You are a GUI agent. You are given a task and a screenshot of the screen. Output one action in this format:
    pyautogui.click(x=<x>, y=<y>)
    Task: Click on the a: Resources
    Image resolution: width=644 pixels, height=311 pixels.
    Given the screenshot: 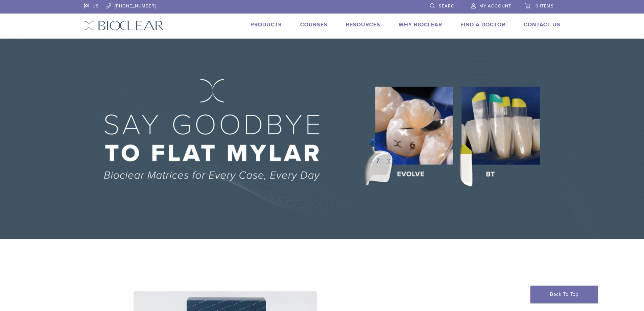 What is the action you would take?
    pyautogui.click(x=363, y=25)
    